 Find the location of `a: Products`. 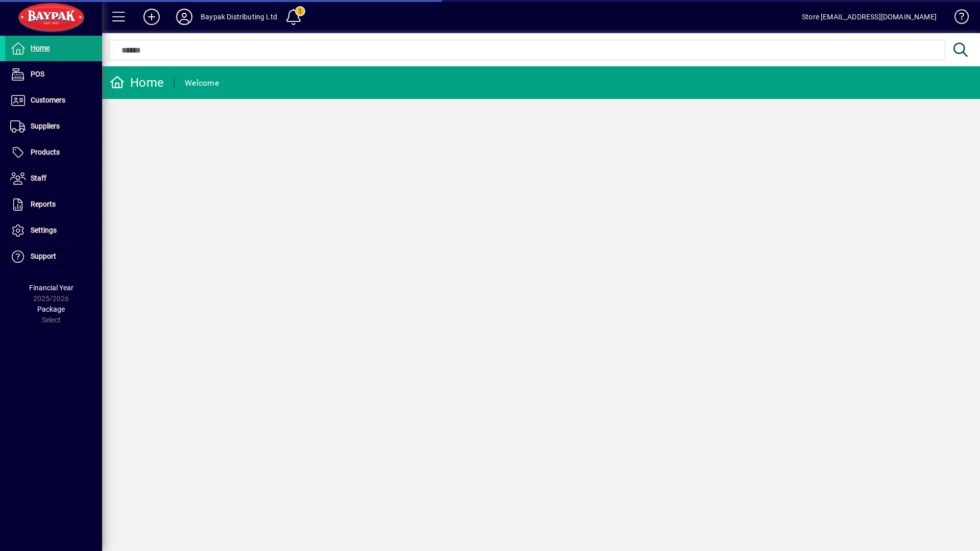

a: Products is located at coordinates (53, 152).